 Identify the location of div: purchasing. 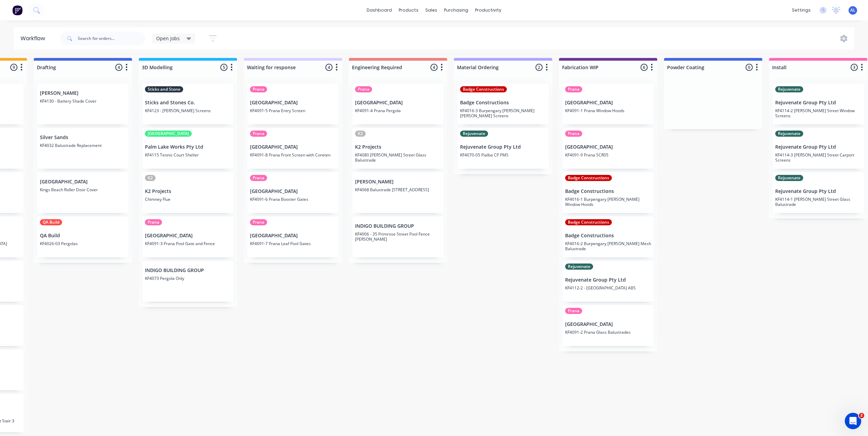
(456, 10).